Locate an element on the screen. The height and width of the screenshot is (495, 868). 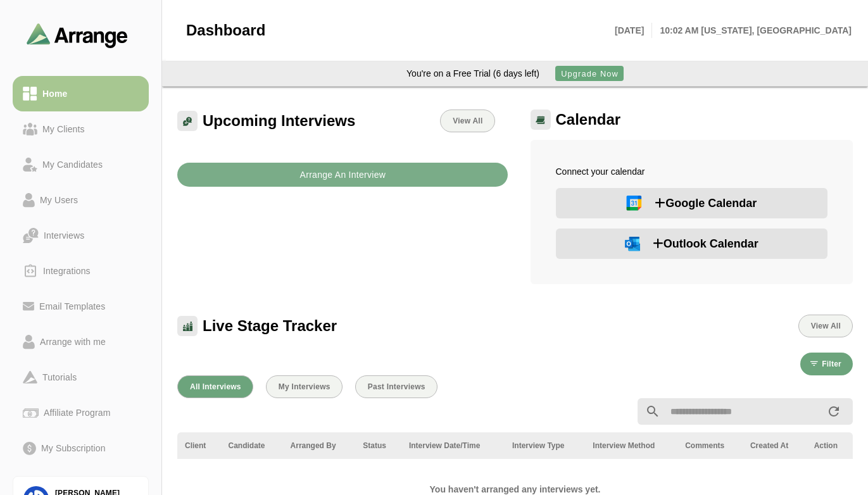
a: Home is located at coordinates (80, 94).